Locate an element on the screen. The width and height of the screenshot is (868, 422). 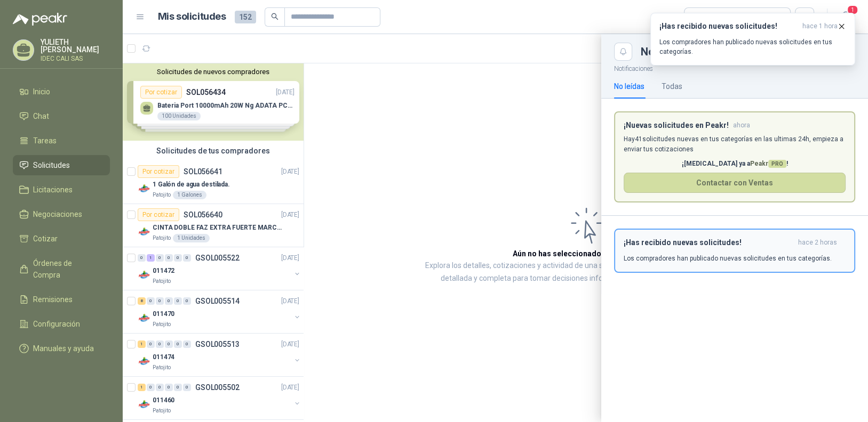
span: search is located at coordinates (274, 17).